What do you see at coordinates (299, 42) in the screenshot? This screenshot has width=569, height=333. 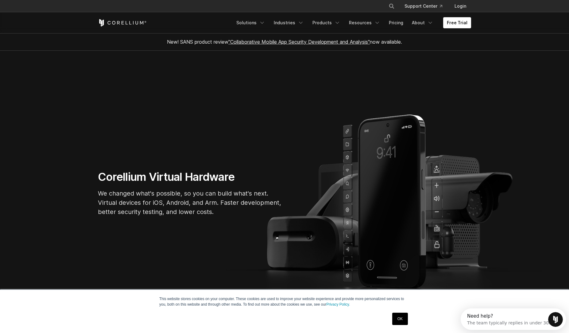 I see `a: "Collaborative Mobile App Security Development and Analysis"` at bounding box center [299, 42].